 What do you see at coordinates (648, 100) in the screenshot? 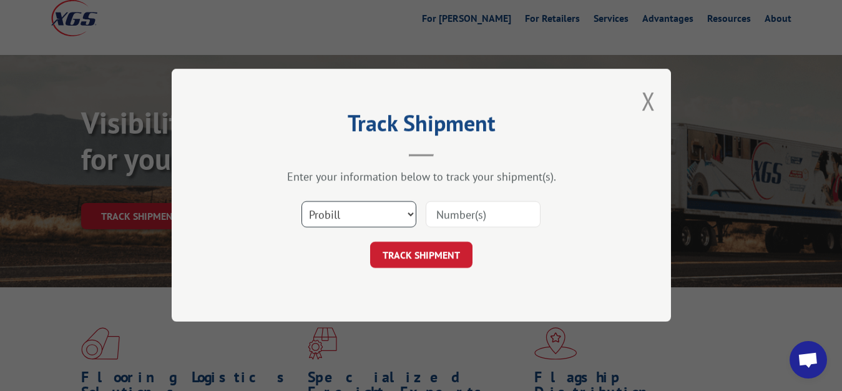
I see `button: Close modal` at bounding box center [648, 100].